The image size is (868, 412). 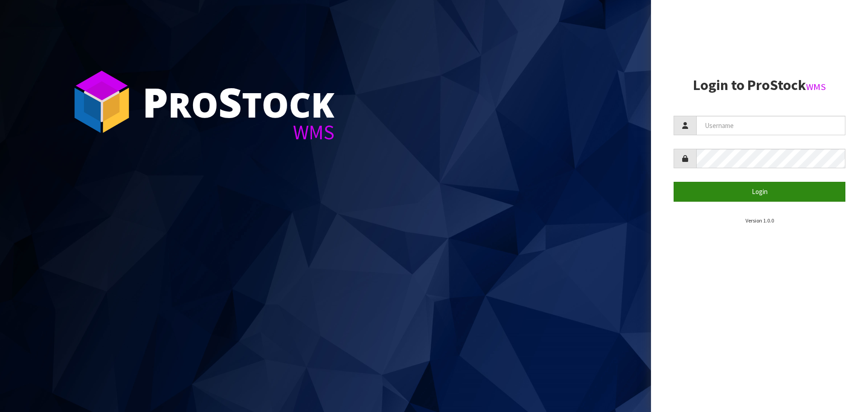 I want to click on div: ro tock, so click(x=238, y=102).